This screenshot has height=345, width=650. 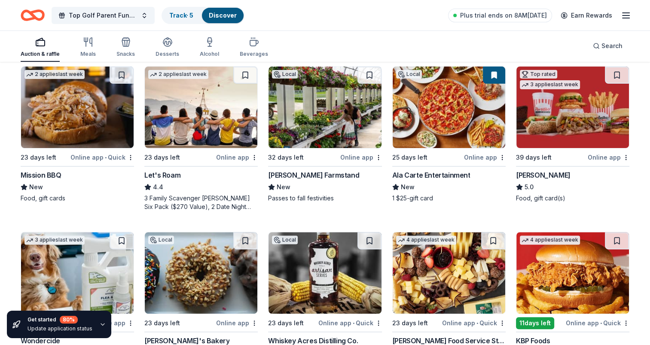 I want to click on a: Image for Ala Carte EntertainmentLocal25 days leftOnline appAla Carte EntertainmentNew1 $25-gift ..., so click(x=449, y=134).